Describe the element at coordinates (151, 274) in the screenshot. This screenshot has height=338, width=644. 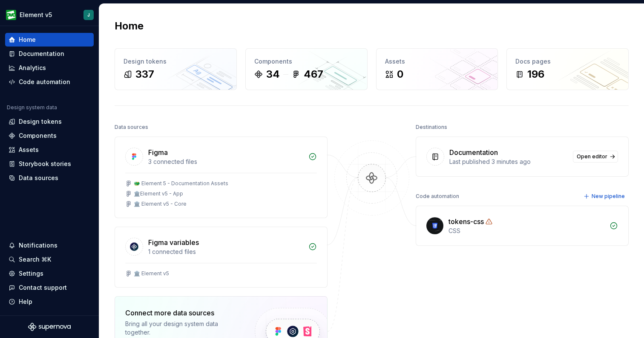
I see `div: 🏛️ Element v5` at that location.